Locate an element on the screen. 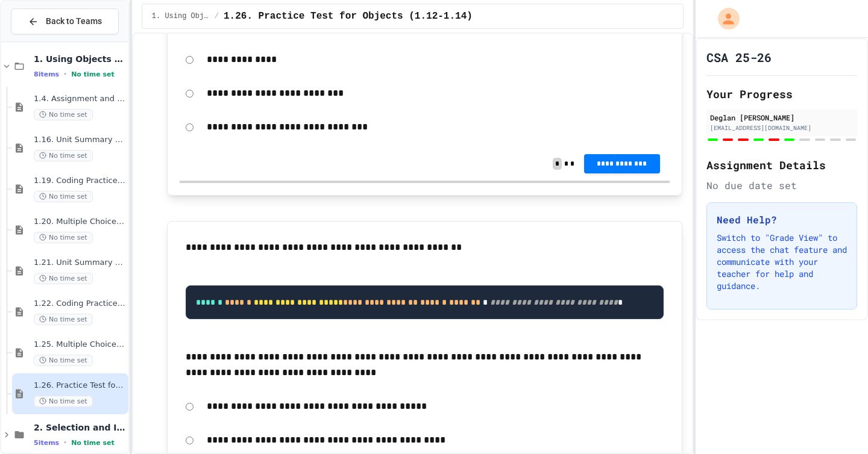 Image resolution: width=868 pixels, height=454 pixels. button: Back to Teams is located at coordinates (65, 21).